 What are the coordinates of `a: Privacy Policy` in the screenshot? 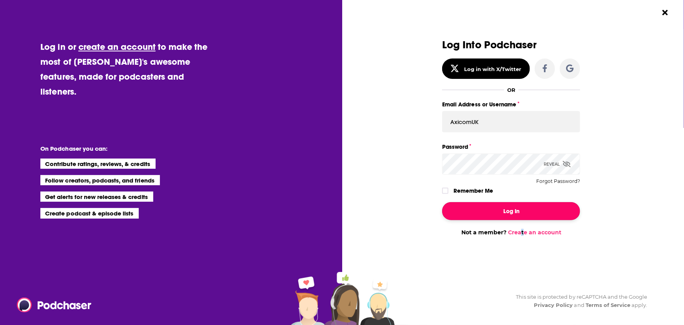 It's located at (553, 305).